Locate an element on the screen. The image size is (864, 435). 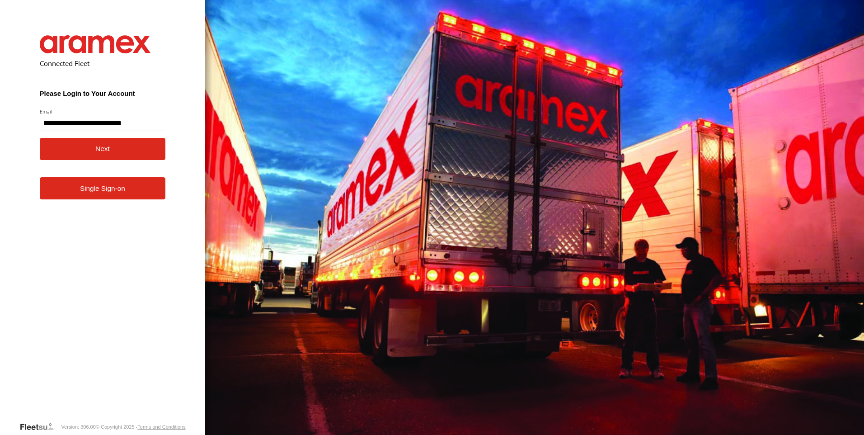
a: Visit our Website is located at coordinates (40, 426).